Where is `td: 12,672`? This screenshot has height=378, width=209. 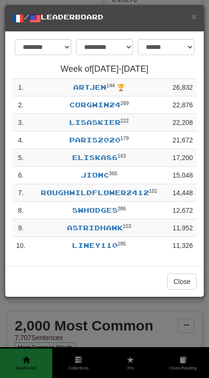 td: 12,672 is located at coordinates (182, 210).